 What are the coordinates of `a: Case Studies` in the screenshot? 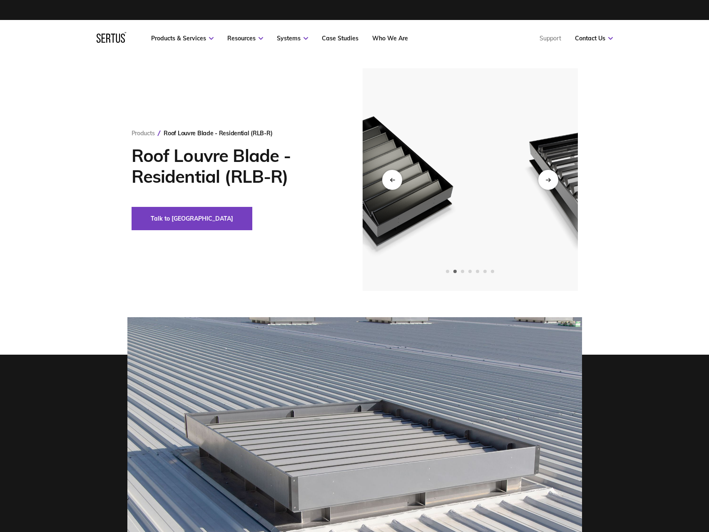 It's located at (340, 38).